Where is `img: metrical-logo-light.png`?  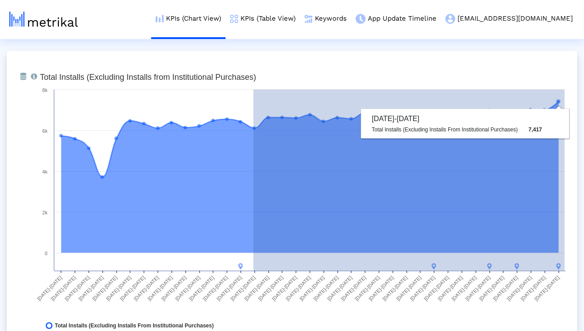 img: metrical-logo-light.png is located at coordinates (43, 19).